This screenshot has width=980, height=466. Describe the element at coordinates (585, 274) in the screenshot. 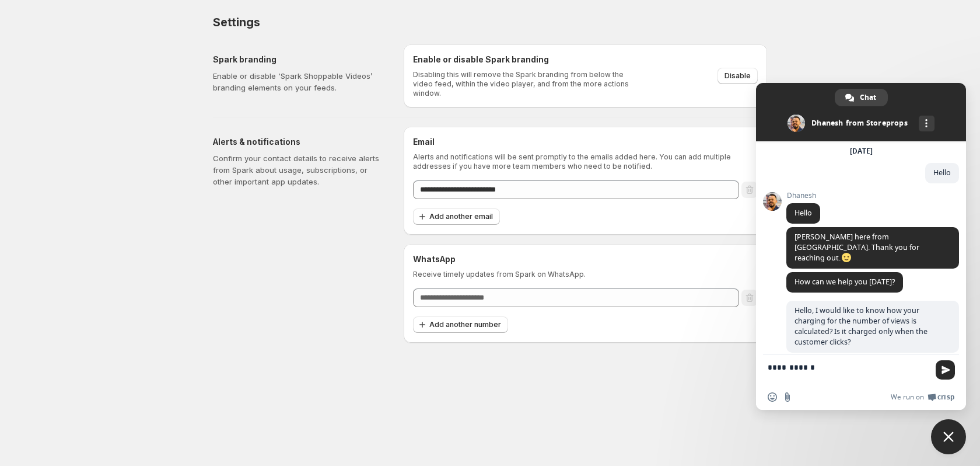

I see `p: Receive timely updates from Spark on WhatsApp.` at that location.